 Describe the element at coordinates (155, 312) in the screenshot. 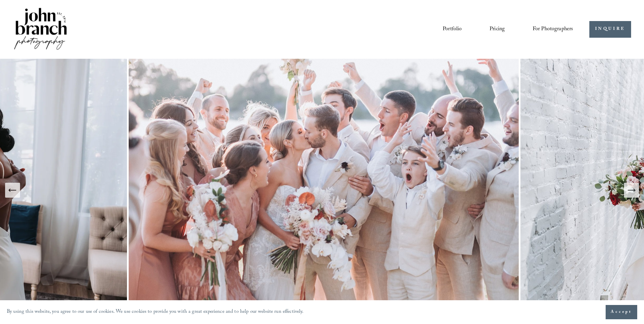

I see `p: By using this website, you agree to our use of cookies. We use cookies to provide you with a grea...` at that location.